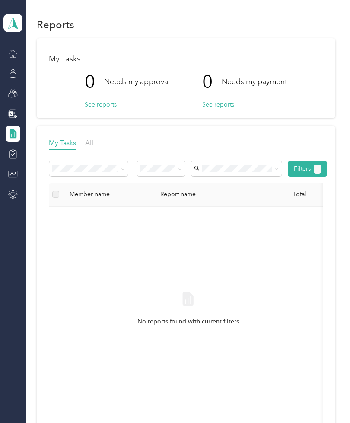 The height and width of the screenshot is (423, 350). I want to click on h1: My Tasks, so click(186, 59).